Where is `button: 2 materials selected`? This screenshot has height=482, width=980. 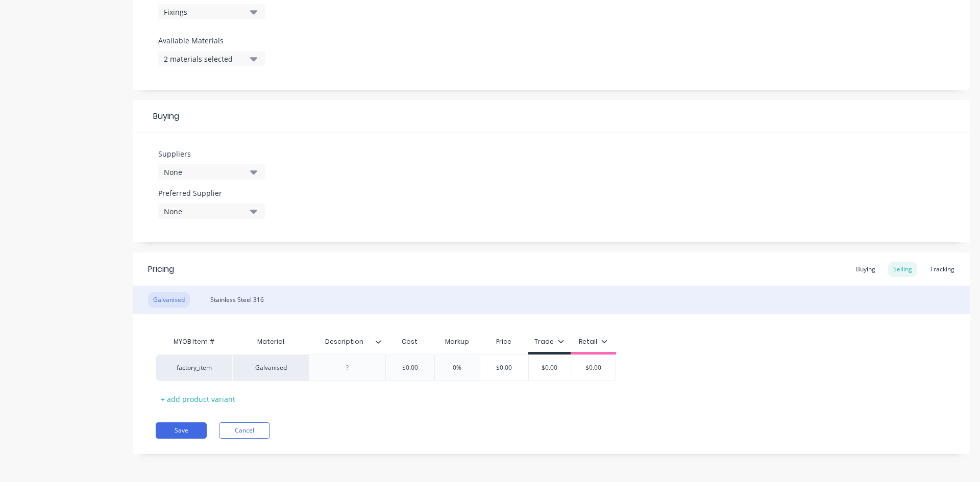 button: 2 materials selected is located at coordinates (212, 59).